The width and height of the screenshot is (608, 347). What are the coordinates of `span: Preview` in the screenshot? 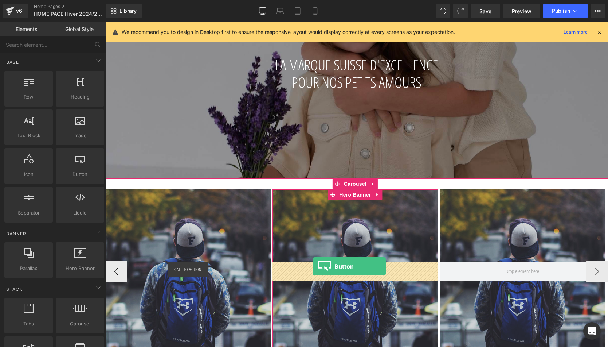 It's located at (522, 11).